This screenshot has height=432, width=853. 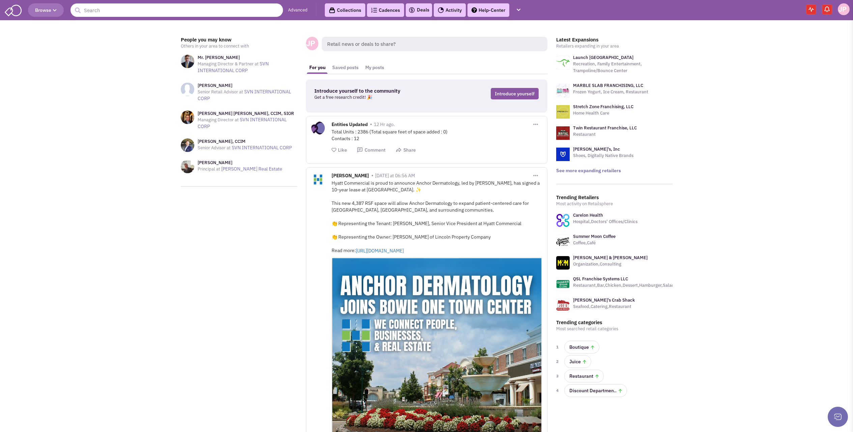 What do you see at coordinates (603, 113) in the screenshot?
I see `p: Home Health Care` at bounding box center [603, 113].